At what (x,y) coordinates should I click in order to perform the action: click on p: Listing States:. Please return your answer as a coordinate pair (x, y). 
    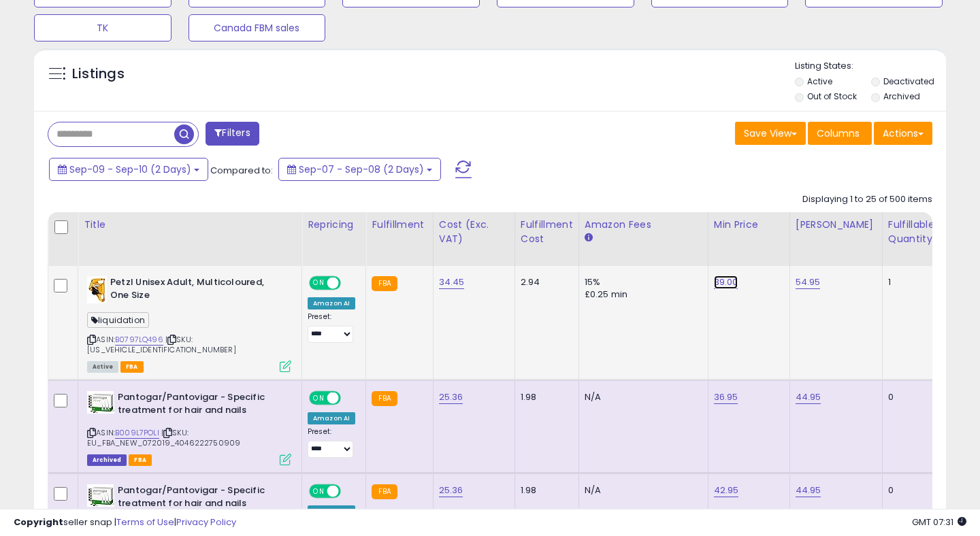
    Looking at the image, I should click on (870, 66).